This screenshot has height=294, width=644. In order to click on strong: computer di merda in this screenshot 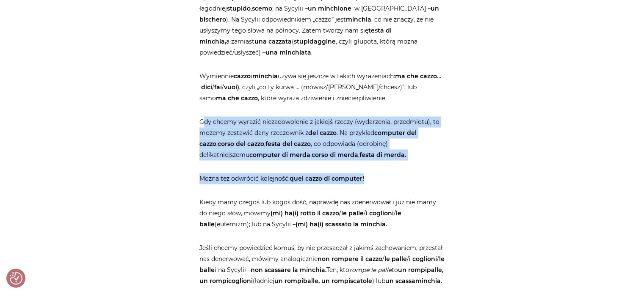, I will do `click(280, 155)`.